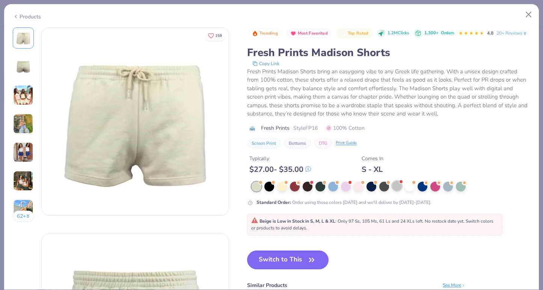 Image resolution: width=543 pixels, height=290 pixels. What do you see at coordinates (288, 260) in the screenshot?
I see `button: Switch to This` at bounding box center [288, 260].